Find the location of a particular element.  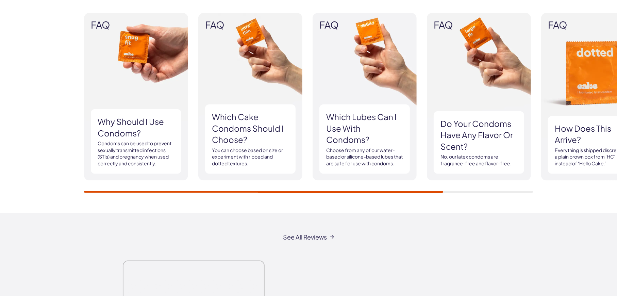

a: See all reviews is located at coordinates (308, 237).